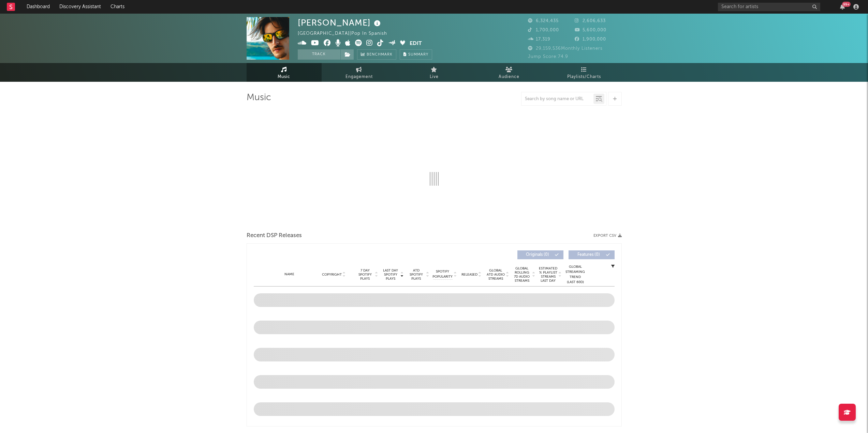 The height and width of the screenshot is (433, 868). I want to click on span: 29,159,536 Monthly Listeners, so click(565, 48).